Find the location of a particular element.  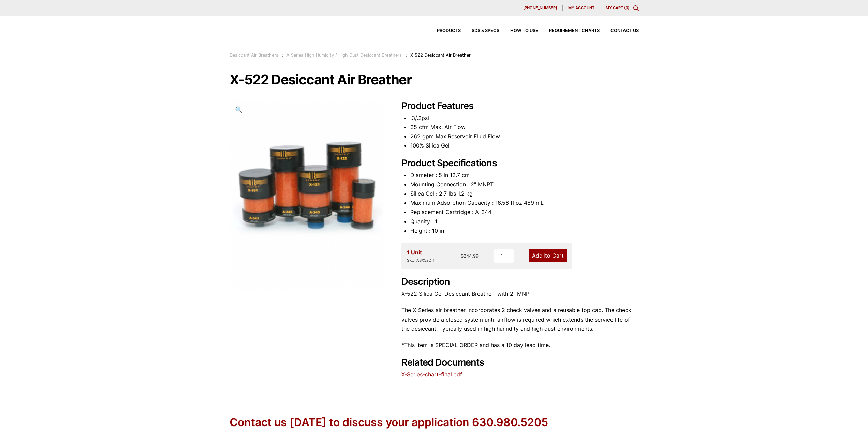

p: *This item is SPECIAL ORDER and has a 10 day lead time. is located at coordinates (520, 345).